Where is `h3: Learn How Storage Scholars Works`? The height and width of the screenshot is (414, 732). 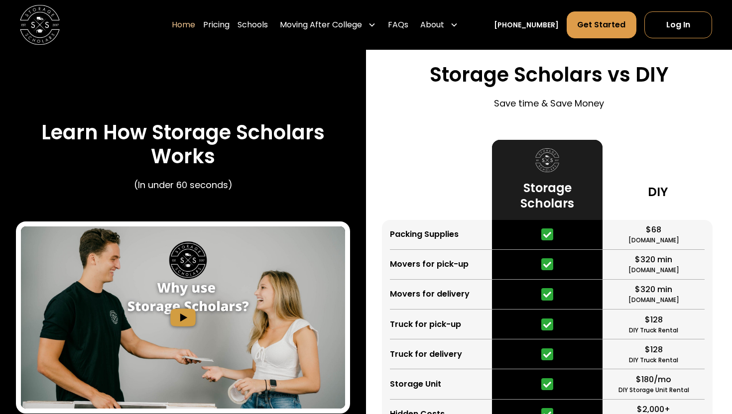 h3: Learn How Storage Scholars Works is located at coordinates (183, 144).